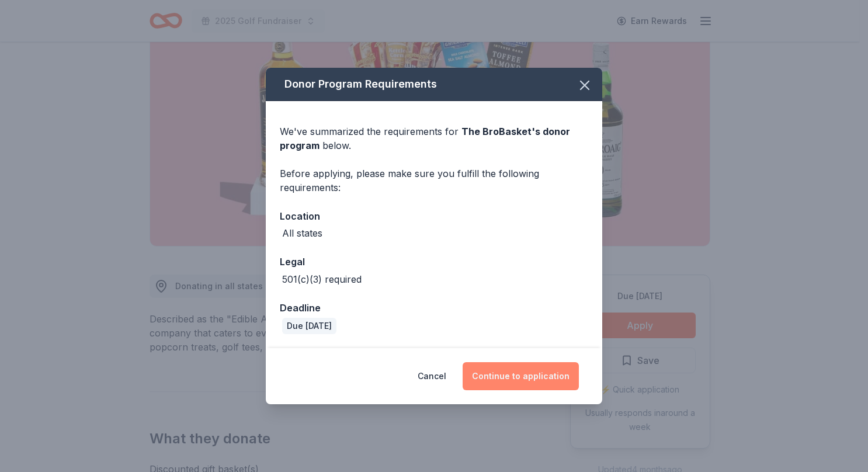 The image size is (868, 472). Describe the element at coordinates (434, 262) in the screenshot. I see `div: Legal` at that location.